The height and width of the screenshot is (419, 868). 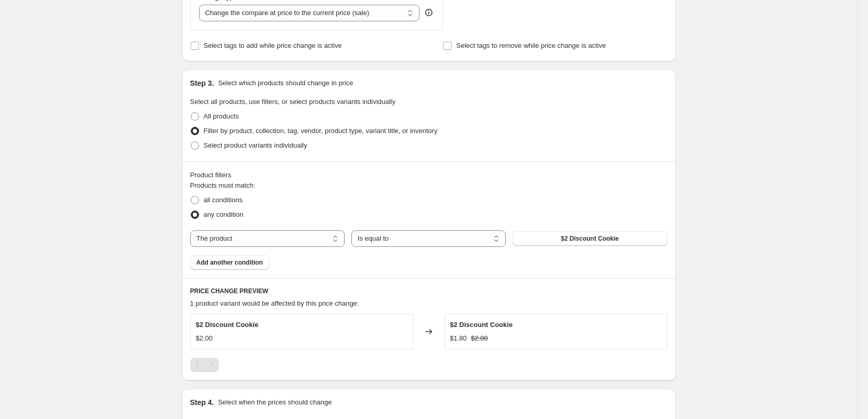 I want to click on span: Products must match:, so click(x=223, y=185).